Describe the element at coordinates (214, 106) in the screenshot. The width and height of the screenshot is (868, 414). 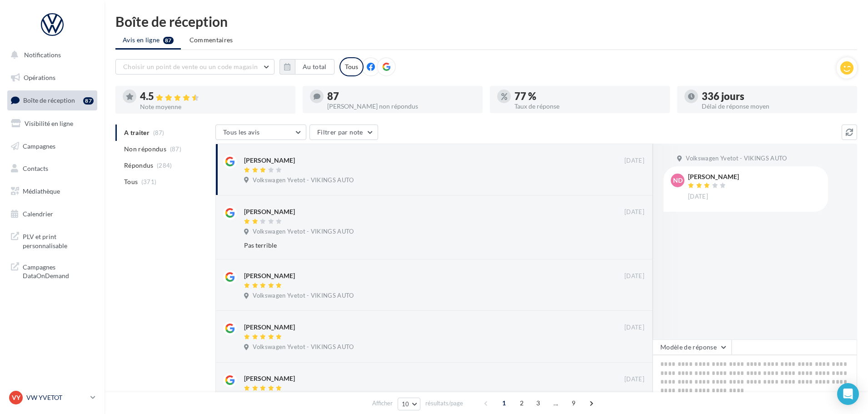
I see `div: Note moyenne` at that location.